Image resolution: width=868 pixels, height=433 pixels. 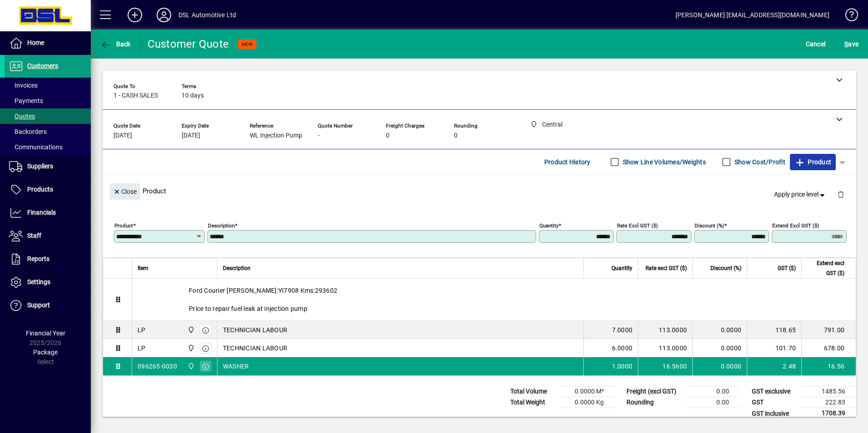 What do you see at coordinates (533, 403) in the screenshot?
I see `td: Total Weight` at bounding box center [533, 403].